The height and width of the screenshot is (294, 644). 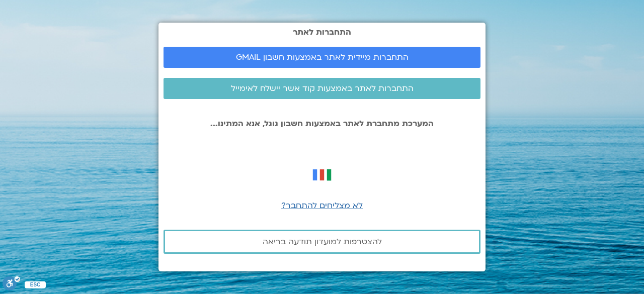 I want to click on span: להצטרפות למועדון תודעה בריאה, so click(x=322, y=242).